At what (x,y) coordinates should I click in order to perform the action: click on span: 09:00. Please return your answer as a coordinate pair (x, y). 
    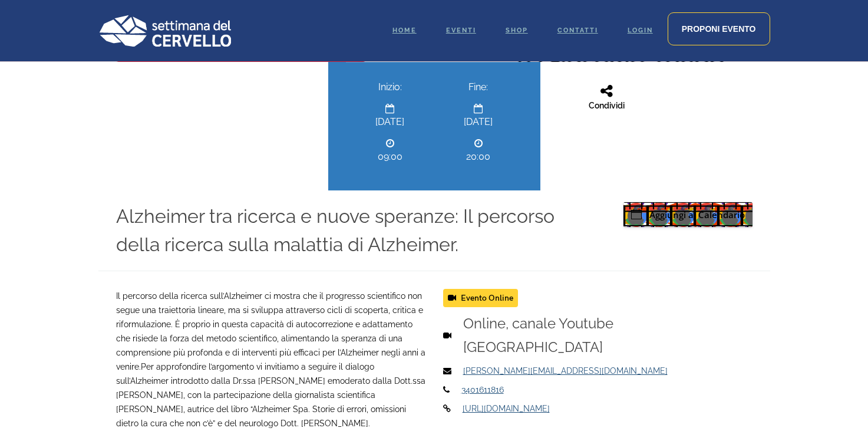
    Looking at the image, I should click on (390, 157).